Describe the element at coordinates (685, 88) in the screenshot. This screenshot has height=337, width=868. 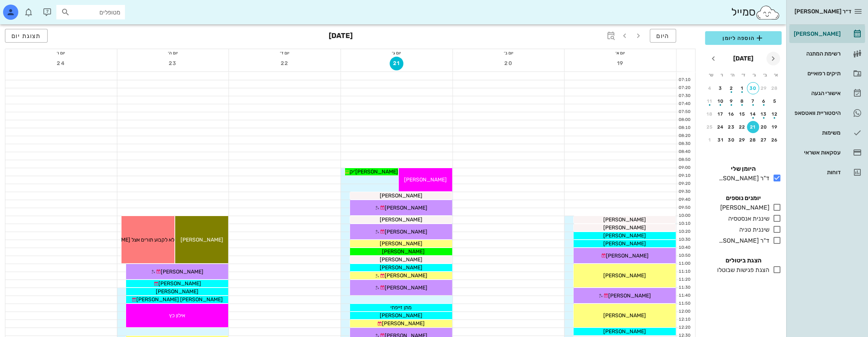
I see `div: 07:20` at that location.